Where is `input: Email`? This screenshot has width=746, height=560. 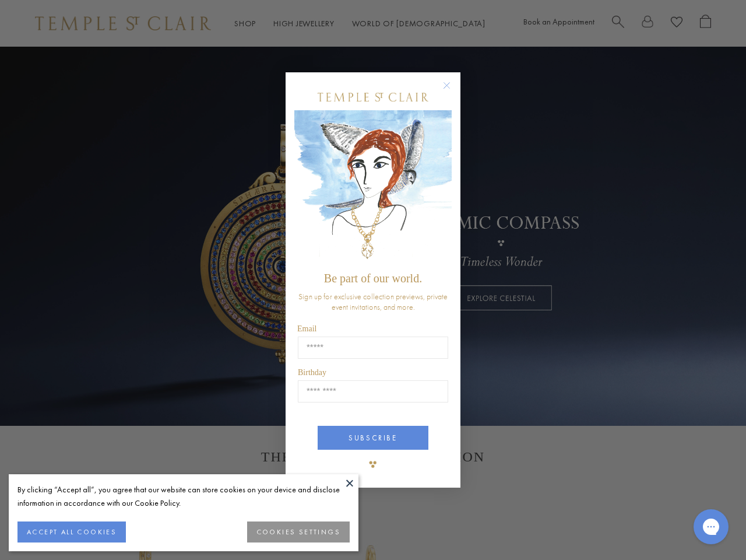 input: Email is located at coordinates (373, 347).